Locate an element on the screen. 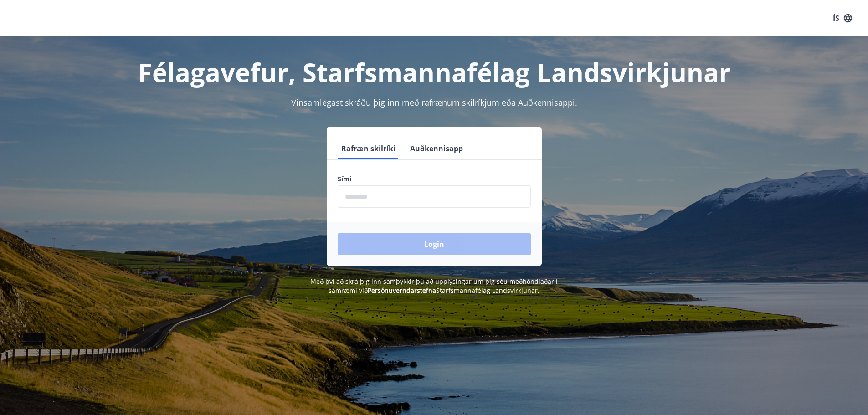 Image resolution: width=868 pixels, height=415 pixels. h1: Félagavefur, Starfsmannafélag Landsvirkjunar is located at coordinates (434, 72).